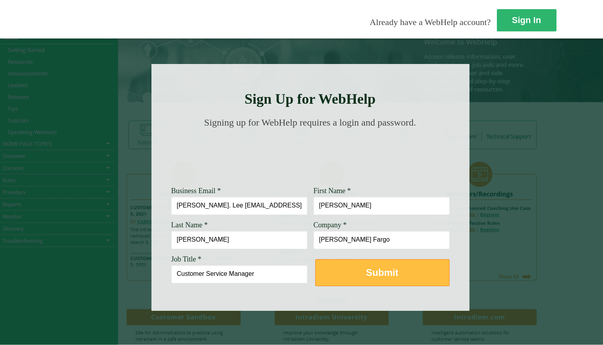 The height and width of the screenshot is (345, 603). What do you see at coordinates (311, 156) in the screenshot?
I see `img: Need Credentials? Sign up below. Have Credentials? Use the sign-in button.` at bounding box center [311, 156].